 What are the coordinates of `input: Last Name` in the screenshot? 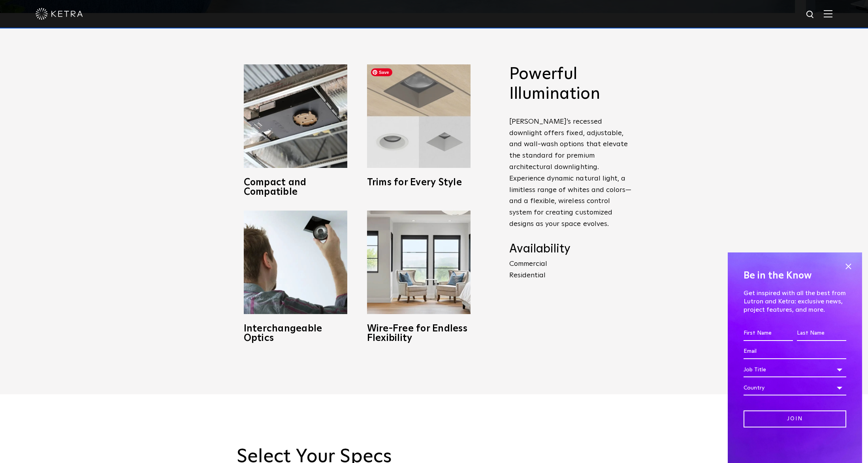 It's located at (821, 333).